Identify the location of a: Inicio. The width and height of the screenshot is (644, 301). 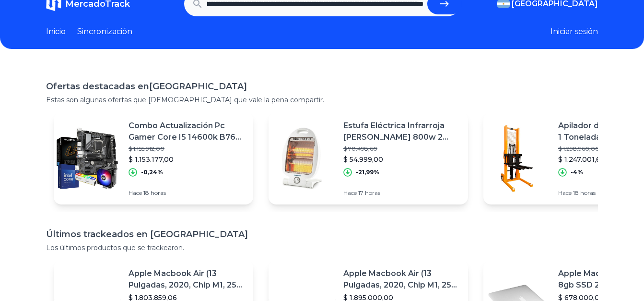
(55, 32).